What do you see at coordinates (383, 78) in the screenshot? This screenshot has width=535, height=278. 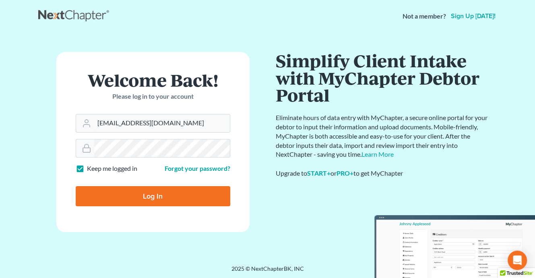 I see `h1: Simplify Client Intake with MyChapter Debtor Portal` at bounding box center [383, 78].